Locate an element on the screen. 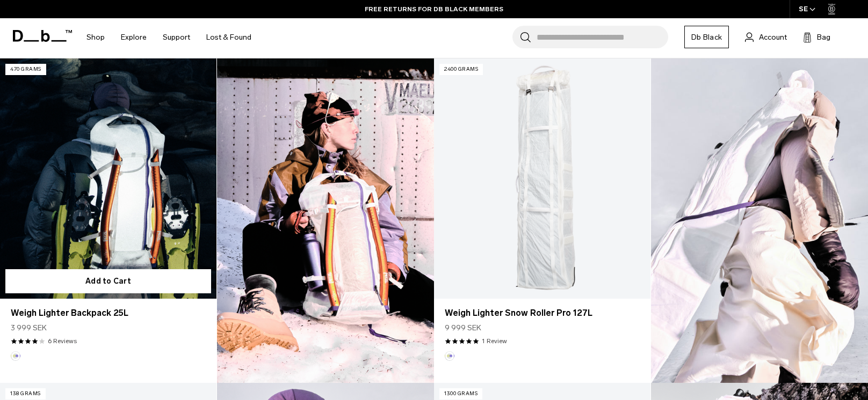 The width and height of the screenshot is (868, 400). p: 1300 grams is located at coordinates (461, 394).